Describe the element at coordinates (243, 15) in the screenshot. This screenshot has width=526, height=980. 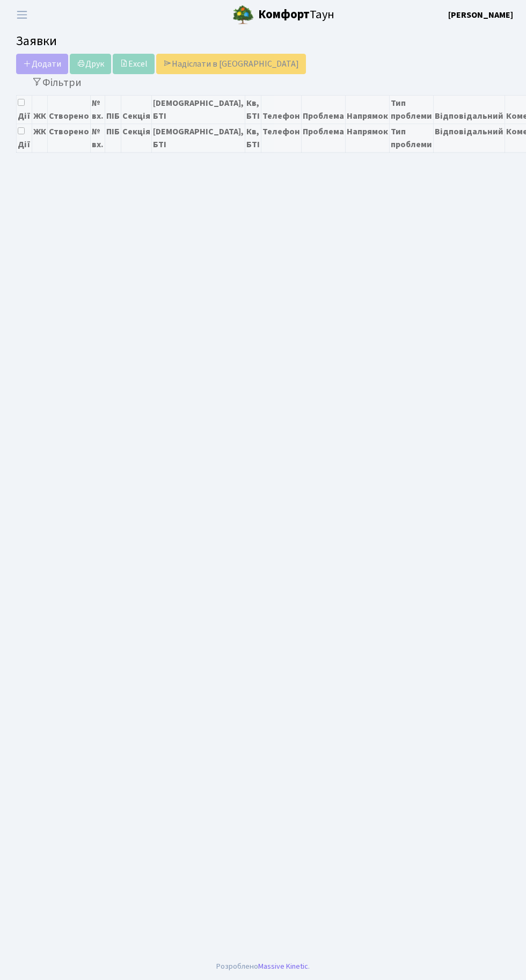
I see `img: logo.png` at that location.